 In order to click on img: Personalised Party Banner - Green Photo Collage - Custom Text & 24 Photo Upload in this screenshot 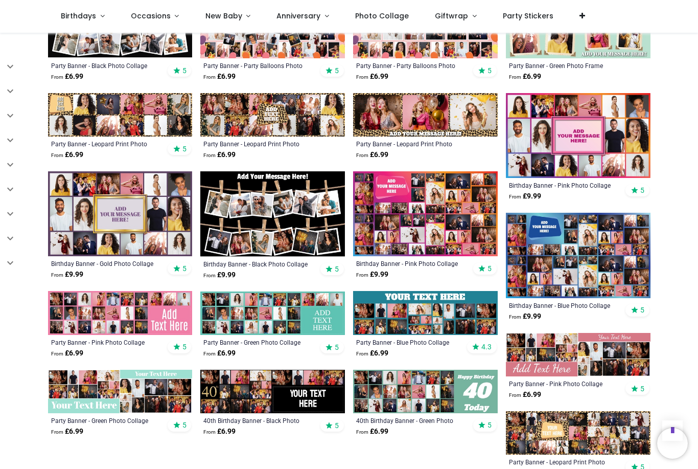, I will do `click(272, 313)`.